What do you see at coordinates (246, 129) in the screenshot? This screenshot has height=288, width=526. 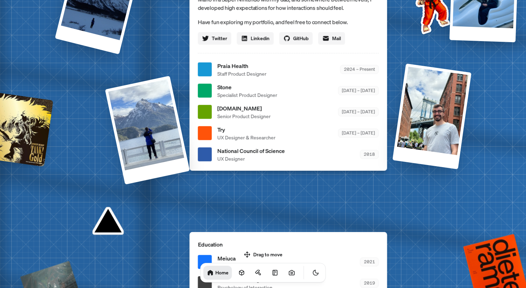 I see `span: Try` at bounding box center [246, 129].